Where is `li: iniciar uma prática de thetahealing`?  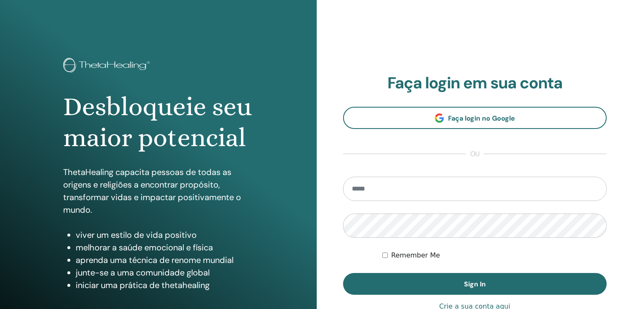
li: iniciar uma prática de thetahealing is located at coordinates (164, 285).